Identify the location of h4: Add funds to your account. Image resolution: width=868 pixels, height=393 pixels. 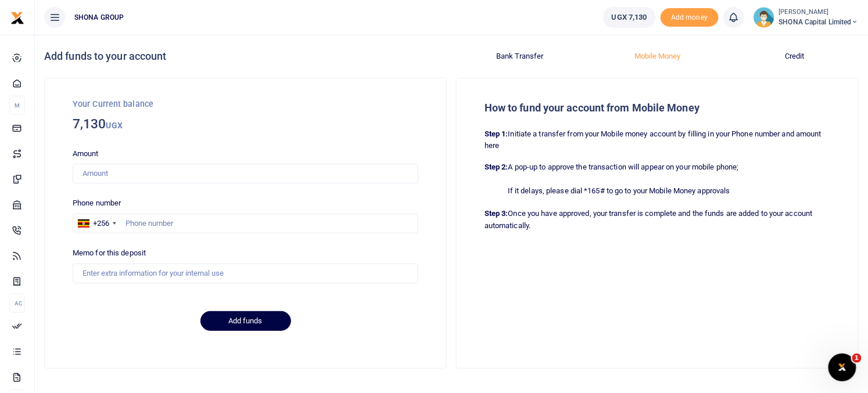
(245, 56).